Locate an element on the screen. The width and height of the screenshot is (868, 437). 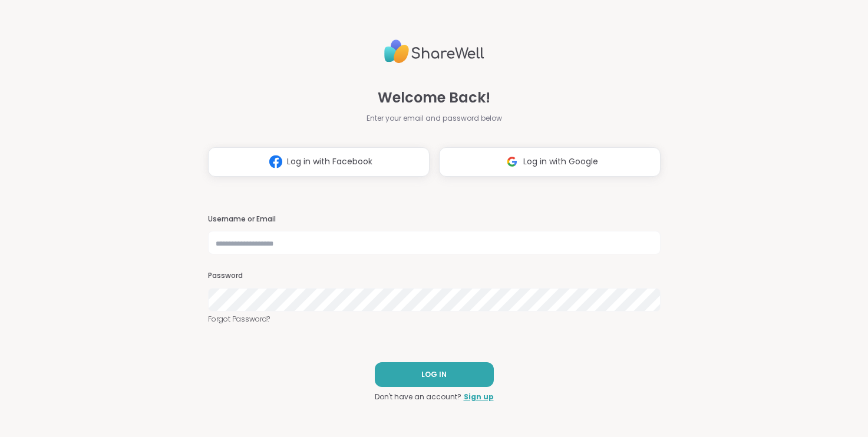
span: Log in with Facebook is located at coordinates (330, 161).